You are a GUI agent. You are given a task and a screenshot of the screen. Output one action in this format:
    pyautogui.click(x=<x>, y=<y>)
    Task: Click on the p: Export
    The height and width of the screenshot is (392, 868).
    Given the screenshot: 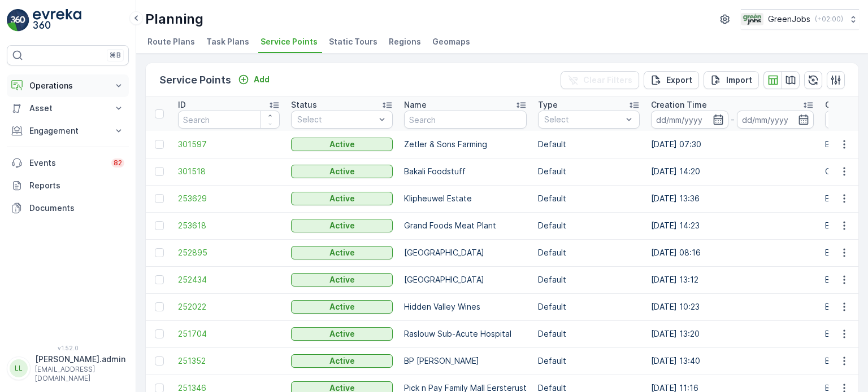 What is the action you would take?
    pyautogui.click(x=679, y=80)
    